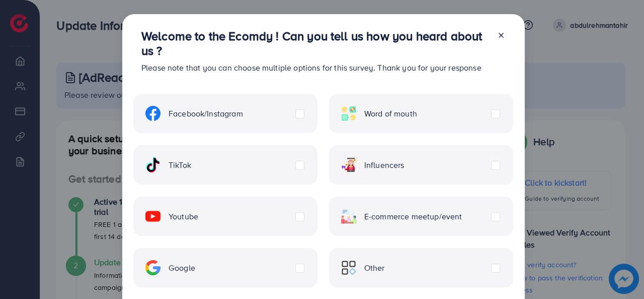 The width and height of the screenshot is (644, 299). I want to click on img: ic-youtube.715a0ca2.svg, so click(153, 216).